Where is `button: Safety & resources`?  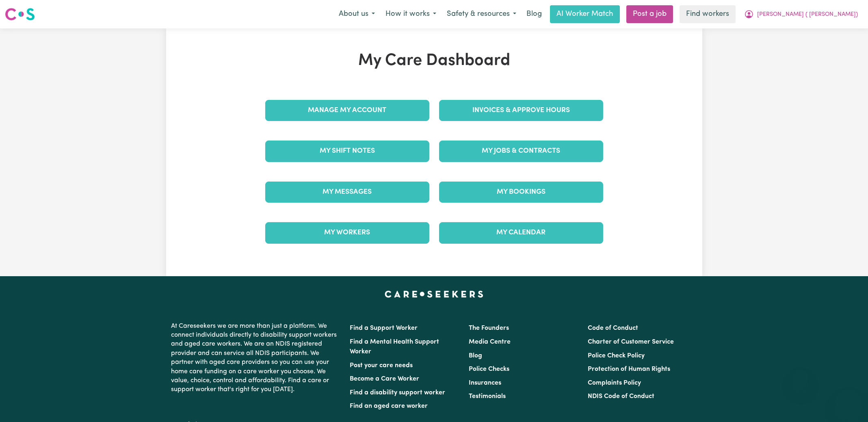 button: Safety & resources is located at coordinates (482, 14).